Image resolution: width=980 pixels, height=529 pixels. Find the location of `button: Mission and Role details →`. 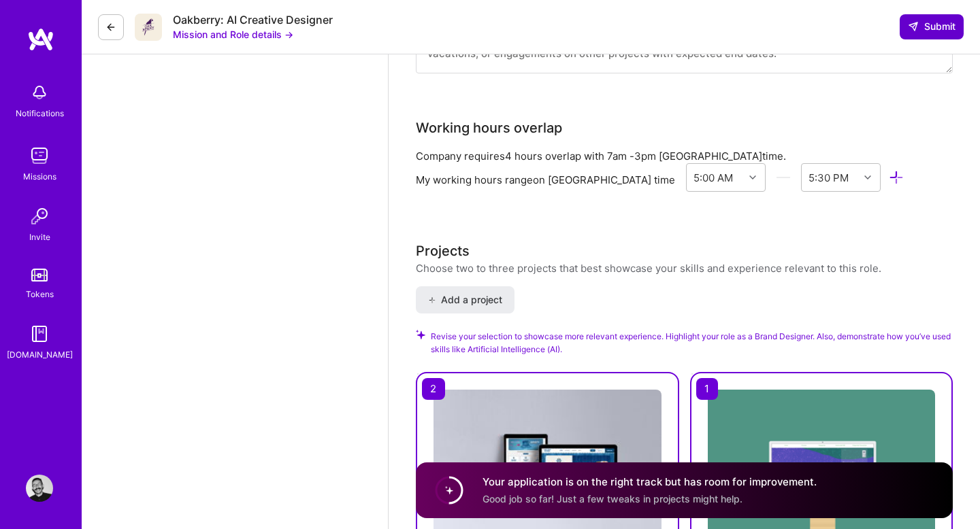

button: Mission and Role details → is located at coordinates (233, 34).